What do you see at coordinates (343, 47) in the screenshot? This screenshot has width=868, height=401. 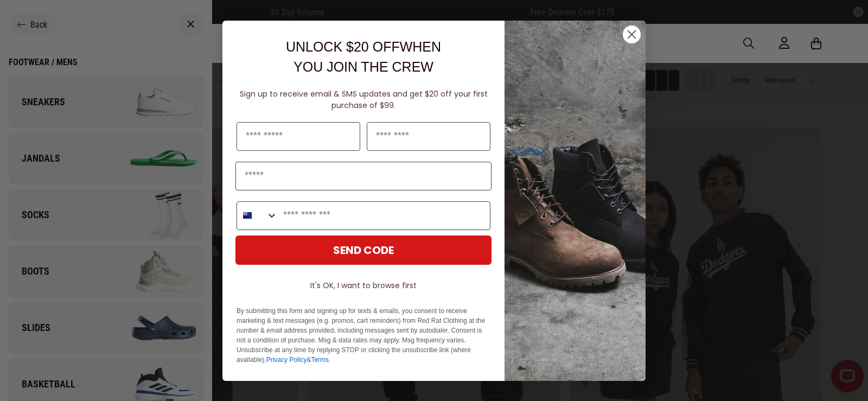 I see `span: UNLOCK $20 OFF` at bounding box center [343, 47].